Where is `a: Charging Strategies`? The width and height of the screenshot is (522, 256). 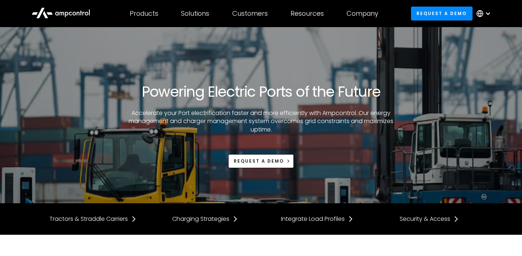
a: Charging Strategies is located at coordinates (205, 219).